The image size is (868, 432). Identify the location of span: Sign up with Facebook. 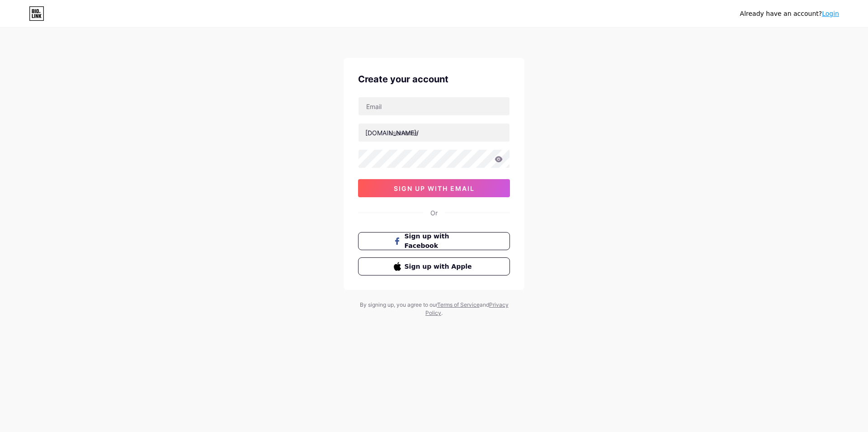
(440, 241).